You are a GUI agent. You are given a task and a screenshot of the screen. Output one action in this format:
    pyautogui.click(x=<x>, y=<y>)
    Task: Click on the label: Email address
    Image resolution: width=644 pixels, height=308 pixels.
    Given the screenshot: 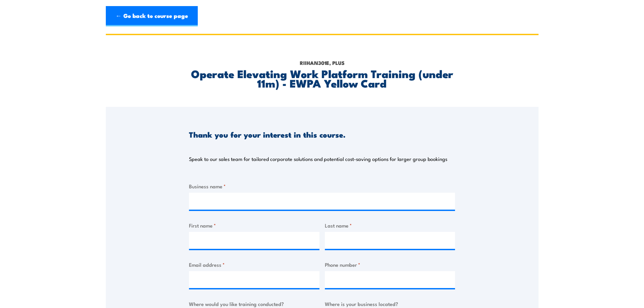 What is the action you would take?
    pyautogui.click(x=254, y=264)
    